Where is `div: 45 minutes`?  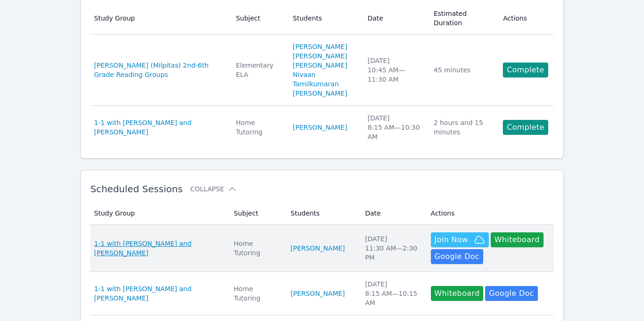
div: 45 minutes is located at coordinates (462, 70).